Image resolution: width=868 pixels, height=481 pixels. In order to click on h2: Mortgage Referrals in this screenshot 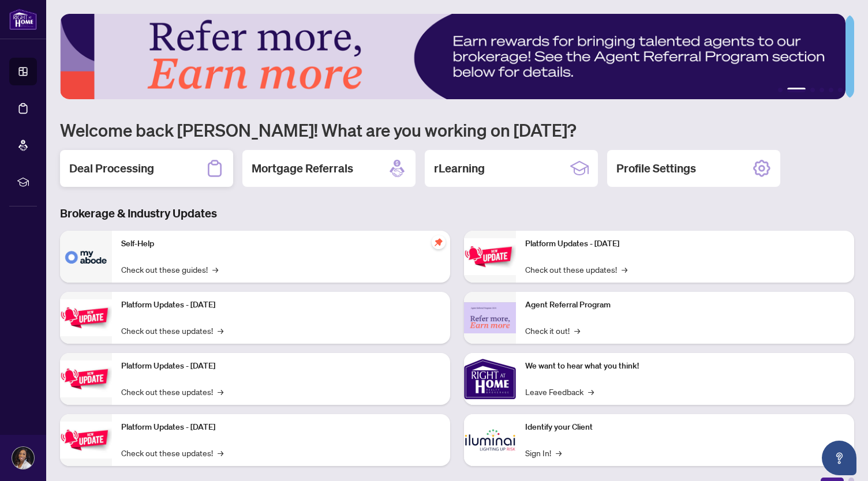, I will do `click(302, 168)`.